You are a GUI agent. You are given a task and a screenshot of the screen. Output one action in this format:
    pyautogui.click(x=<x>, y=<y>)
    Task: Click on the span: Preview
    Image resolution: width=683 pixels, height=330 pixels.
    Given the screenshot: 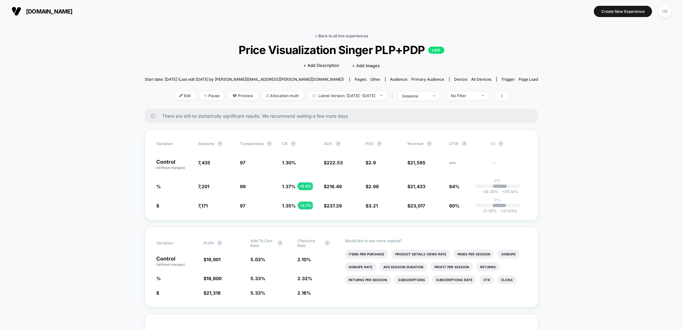 What is the action you would take?
    pyautogui.click(x=243, y=96)
    